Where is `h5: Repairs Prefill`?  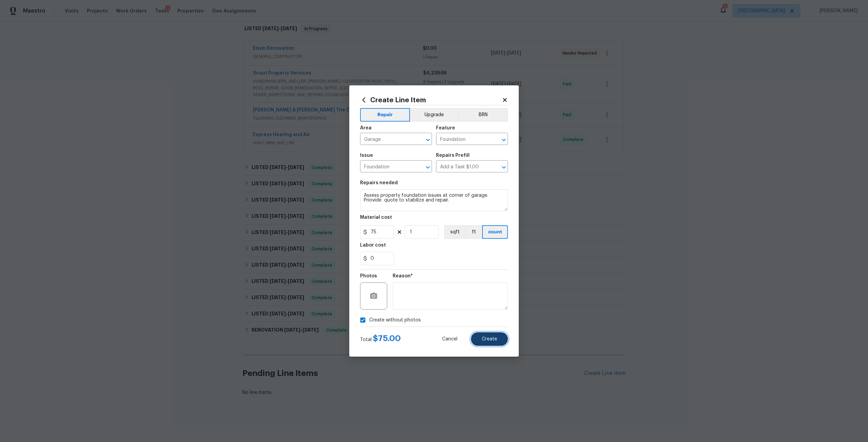
h5: Repairs Prefill is located at coordinates (453, 156).